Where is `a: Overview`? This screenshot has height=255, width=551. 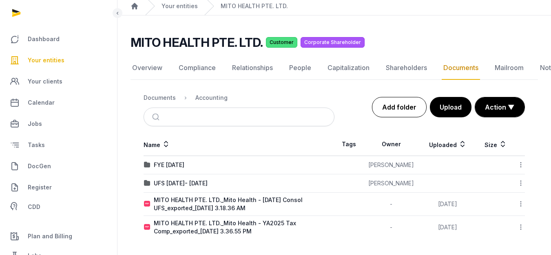 a: Overview is located at coordinates (147, 68).